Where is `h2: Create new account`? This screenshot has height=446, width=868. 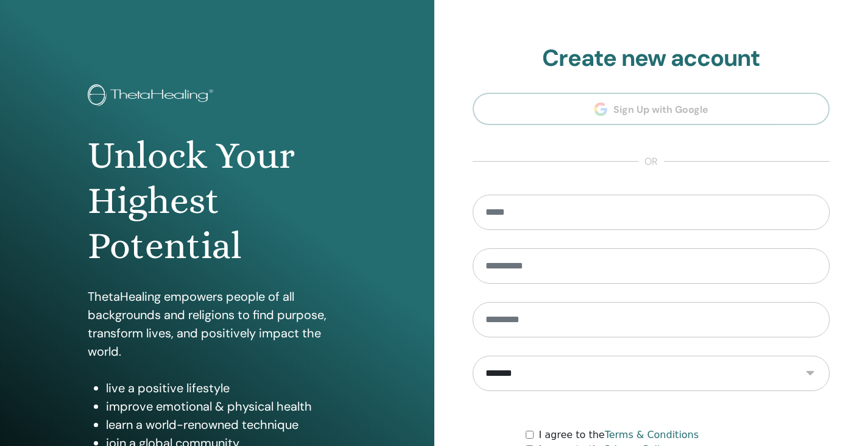
h2: Create new account is located at coordinates (652, 58).